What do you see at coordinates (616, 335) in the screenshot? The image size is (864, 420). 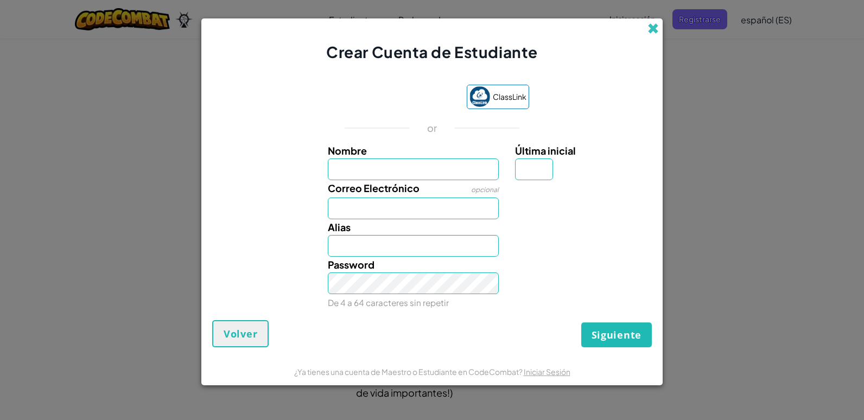 I see `span: Siguiente` at bounding box center [616, 335].